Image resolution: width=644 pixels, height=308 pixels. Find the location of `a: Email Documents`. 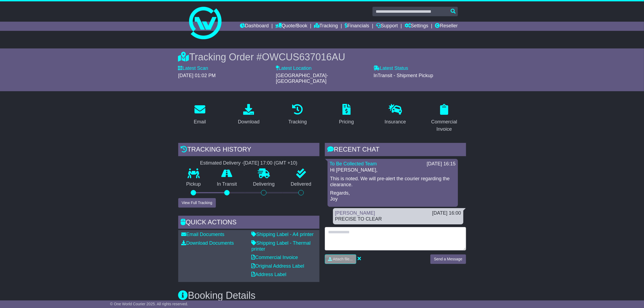

a: Email Documents is located at coordinates (203, 235).